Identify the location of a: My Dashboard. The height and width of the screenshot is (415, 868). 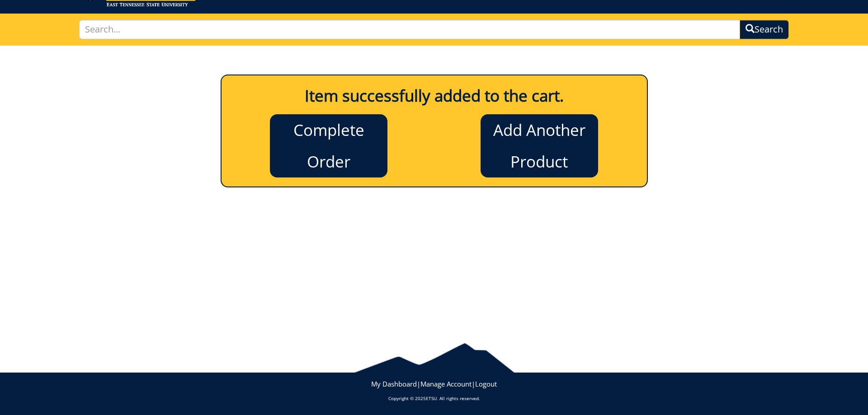
(394, 384).